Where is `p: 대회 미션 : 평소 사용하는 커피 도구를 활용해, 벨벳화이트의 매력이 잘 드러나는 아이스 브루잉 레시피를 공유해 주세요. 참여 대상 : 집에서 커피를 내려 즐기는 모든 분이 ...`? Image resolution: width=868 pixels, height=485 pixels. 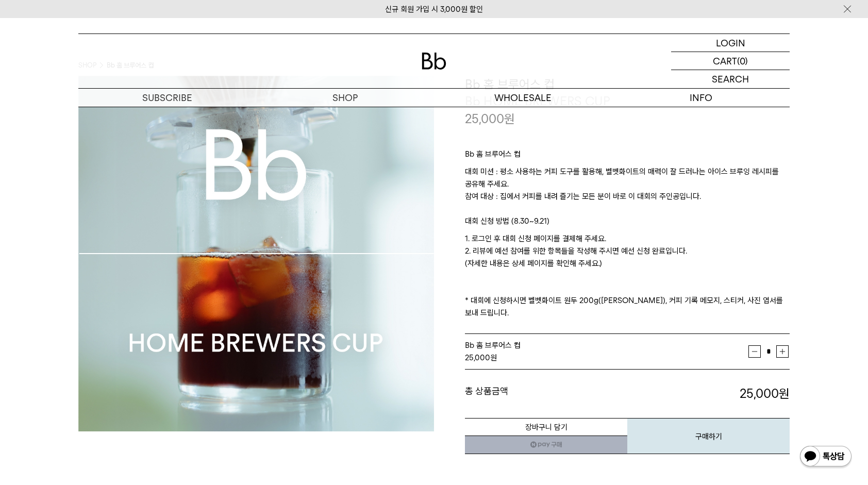
p: 대회 미션 : 평소 사용하는 커피 도구를 활용해, 벨벳화이트의 매력이 잘 드러나는 아이스 브루잉 레시피를 공유해 주세요. 참여 대상 : 집에서 커피를 내려 즐기는 모든 분이 ... is located at coordinates (627, 190).